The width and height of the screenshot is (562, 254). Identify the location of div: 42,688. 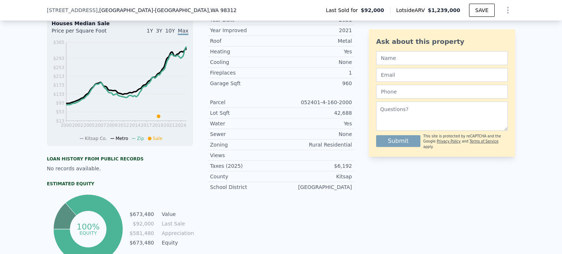
(316, 113).